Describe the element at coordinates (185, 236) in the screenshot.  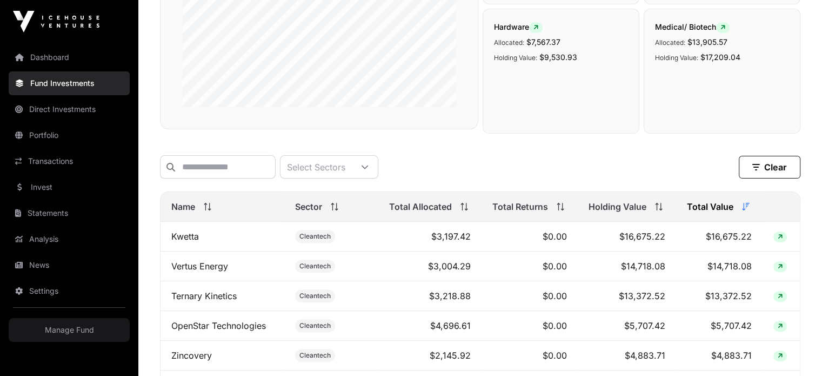
I see `a: Kwetta` at that location.